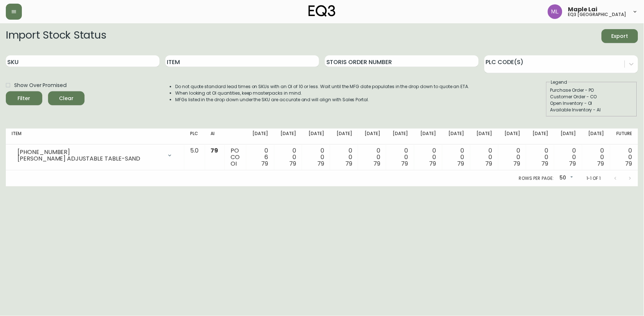 This screenshot has height=316, width=644. I want to click on th: Item, so click(95, 137).